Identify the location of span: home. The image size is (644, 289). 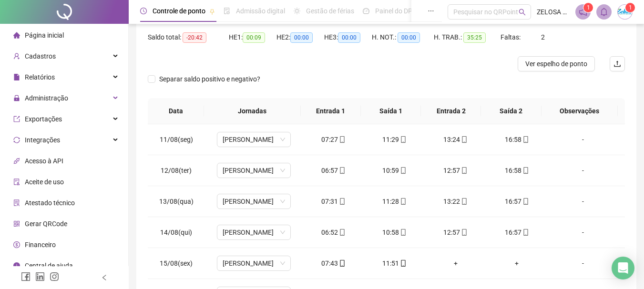
(17, 35).